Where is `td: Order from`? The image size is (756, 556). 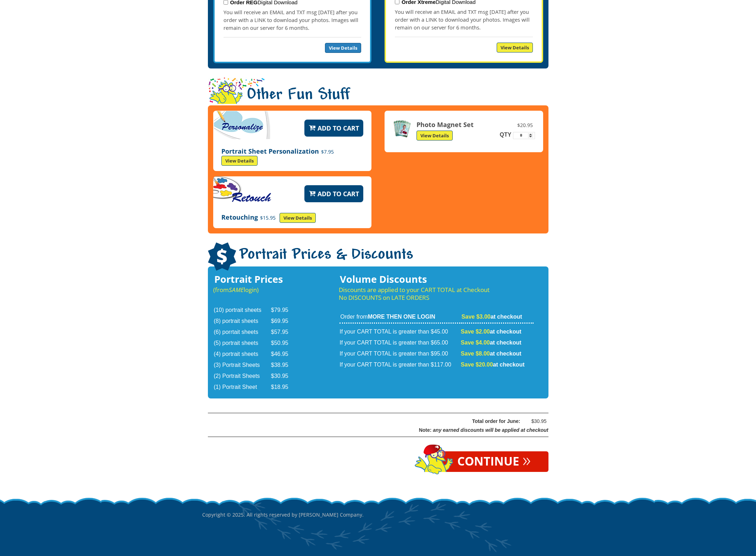
td: Order from is located at coordinates (400, 318).